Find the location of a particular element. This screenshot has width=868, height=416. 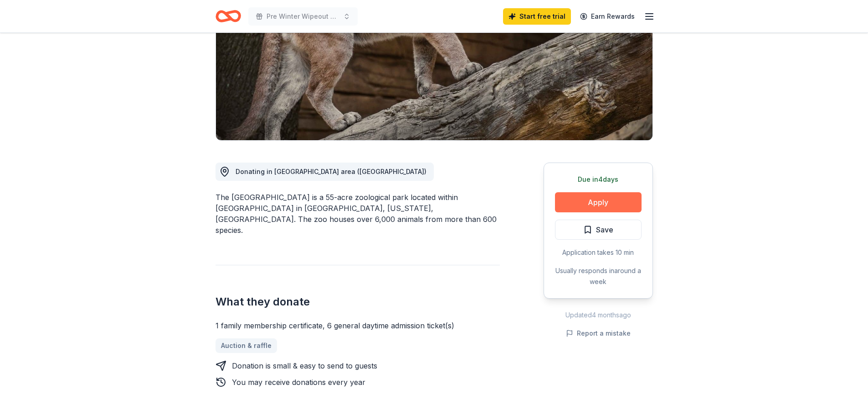

div: Usually responds in around a week is located at coordinates (598, 276).